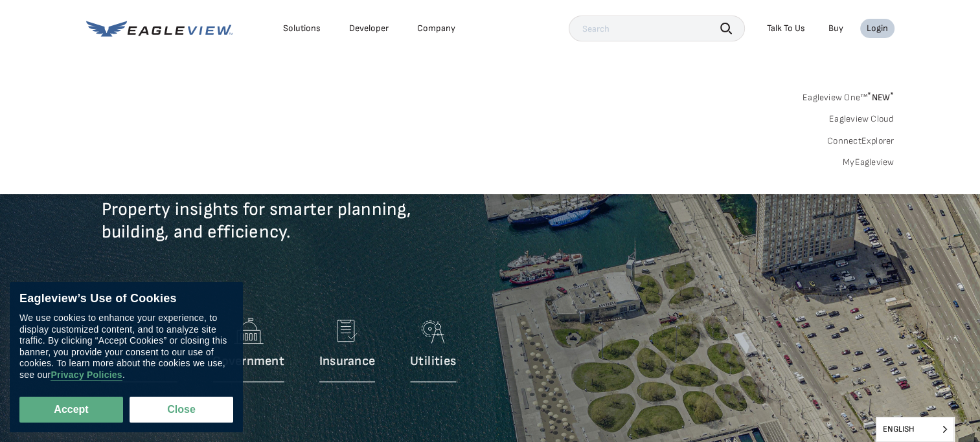 This screenshot has width=980, height=442. Describe the element at coordinates (126, 346) in the screenshot. I see `div: We use cookies to enhance your experience, to display customized content, and to analyze site tra...` at that location.